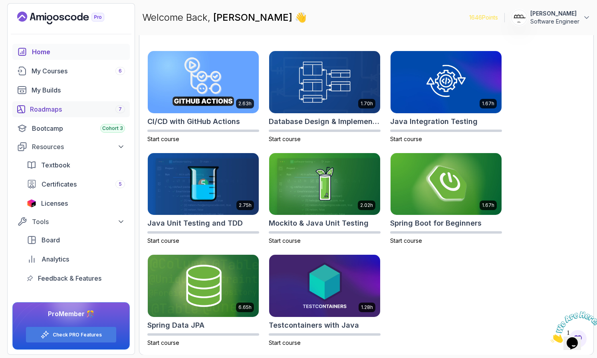 The height and width of the screenshot is (358, 597). What do you see at coordinates (77, 335) in the screenshot?
I see `a: Check PRO Features` at bounding box center [77, 335].